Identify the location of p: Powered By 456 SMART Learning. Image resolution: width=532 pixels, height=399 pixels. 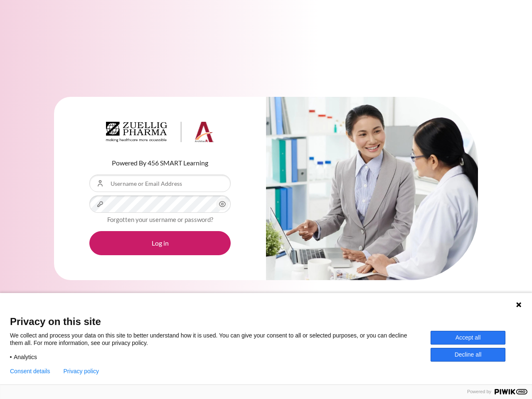
(160, 163).